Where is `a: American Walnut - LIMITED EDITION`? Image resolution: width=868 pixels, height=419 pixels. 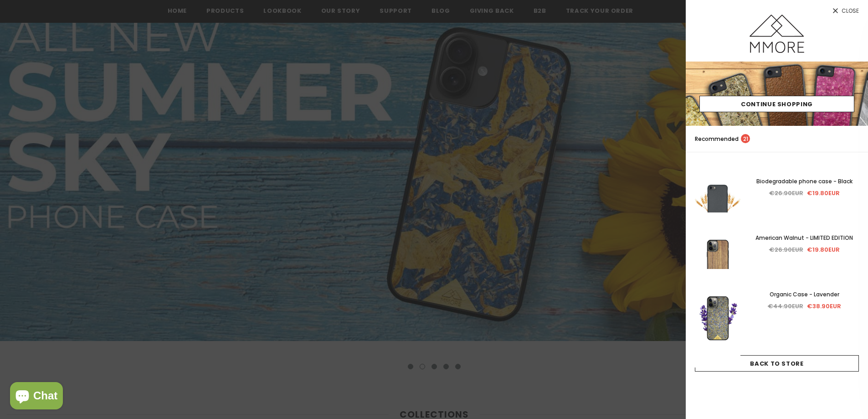 a: American Walnut - LIMITED EDITION is located at coordinates (804, 238).